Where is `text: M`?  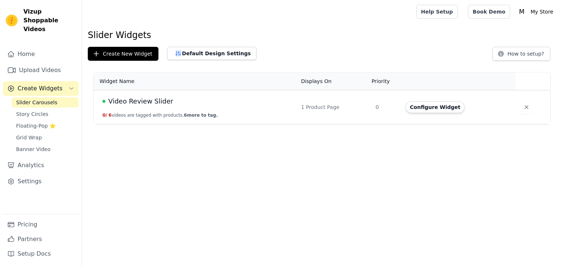
text: M is located at coordinates (521, 12).